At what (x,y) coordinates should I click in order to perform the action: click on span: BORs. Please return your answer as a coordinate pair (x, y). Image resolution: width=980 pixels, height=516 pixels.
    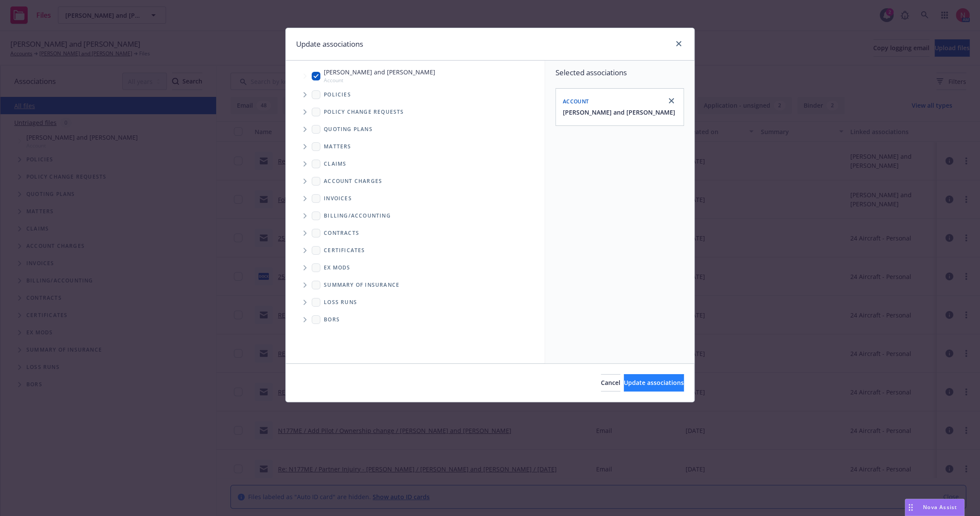
    Looking at the image, I should click on (332, 320).